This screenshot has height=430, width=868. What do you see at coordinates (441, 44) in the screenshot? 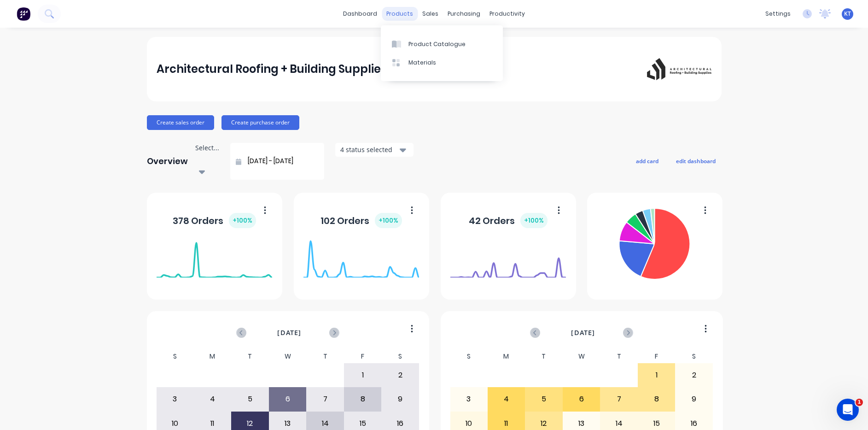
I see `a: Product Catalogue` at bounding box center [441, 44].